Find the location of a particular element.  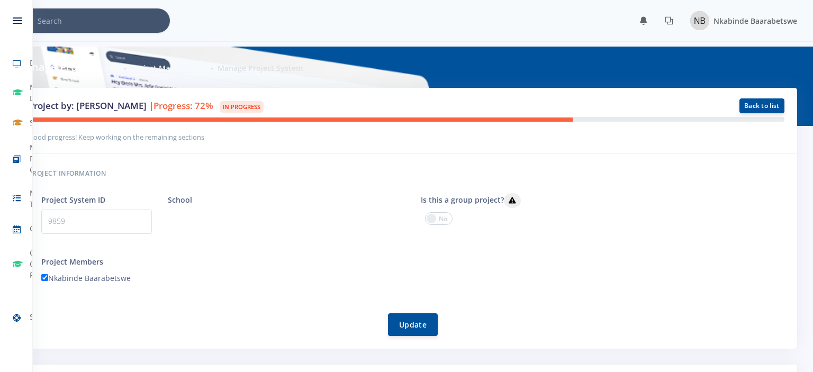

li: Manage Project System is located at coordinates (255, 68).